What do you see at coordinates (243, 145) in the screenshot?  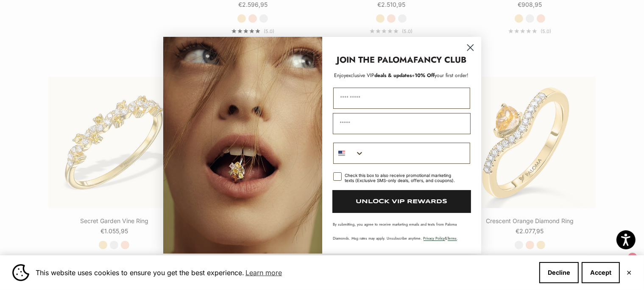 I see `img: Loading...` at bounding box center [243, 145].